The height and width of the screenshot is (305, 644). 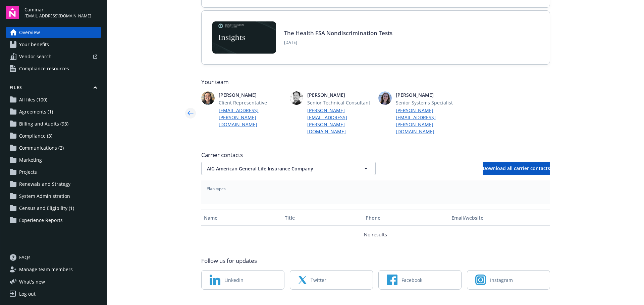 What do you see at coordinates (376, 155) in the screenshot?
I see `span: Carrier contacts` at bounding box center [376, 155].